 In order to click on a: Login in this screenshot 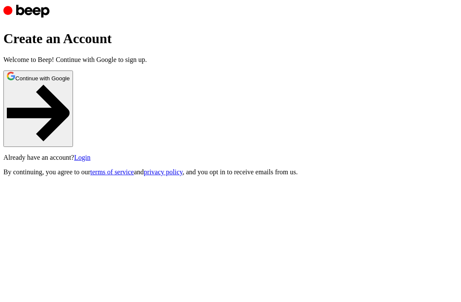, I will do `click(82, 157)`.